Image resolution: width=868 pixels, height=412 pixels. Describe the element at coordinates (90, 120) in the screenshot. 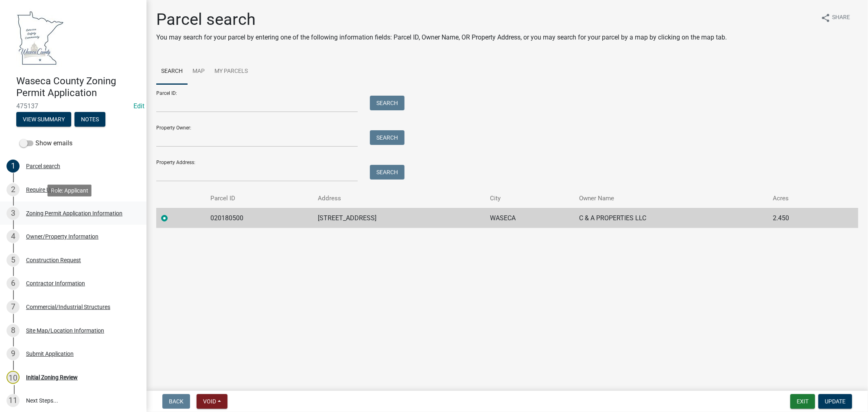

I see `button: Notes` at that location.